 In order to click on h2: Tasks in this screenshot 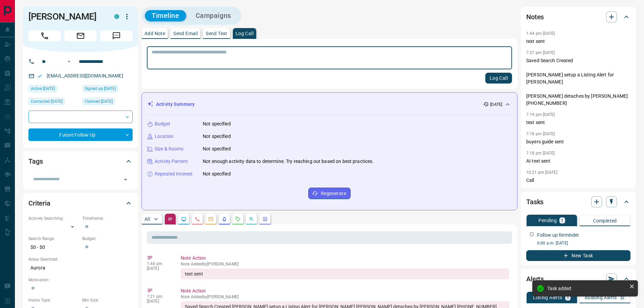, I will do `click(535, 202)`.